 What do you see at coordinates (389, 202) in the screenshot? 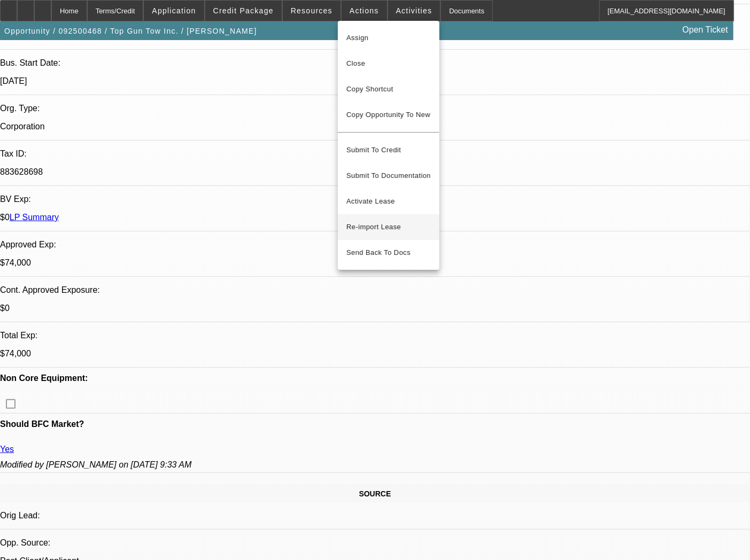
I see `span: Activate Lease` at bounding box center [389, 202].